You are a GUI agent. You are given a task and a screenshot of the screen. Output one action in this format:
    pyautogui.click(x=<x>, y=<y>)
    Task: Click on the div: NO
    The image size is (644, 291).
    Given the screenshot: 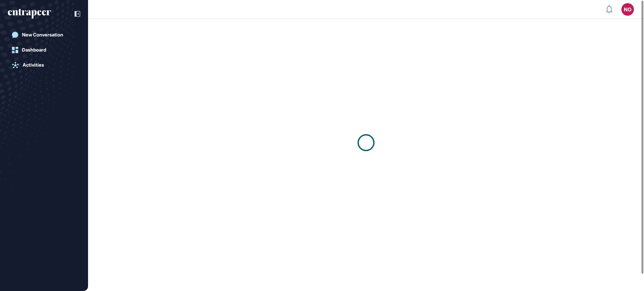 What is the action you would take?
    pyautogui.click(x=628, y=9)
    